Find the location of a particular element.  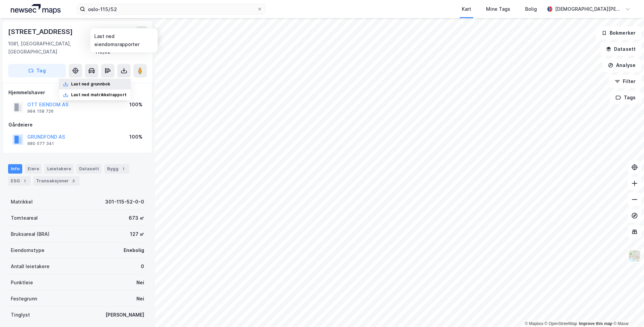

div: Tinglyst is located at coordinates (20, 315).